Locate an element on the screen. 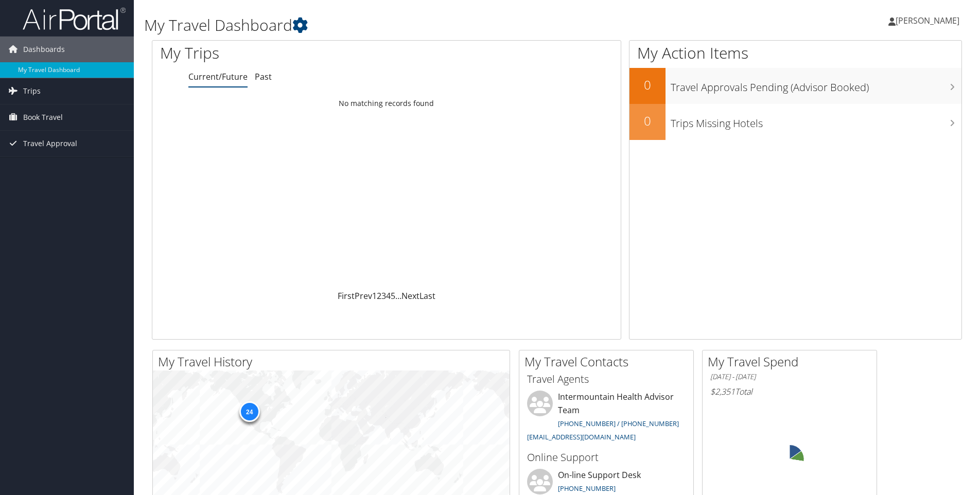  img: airportal-logo.png is located at coordinates (74, 18).